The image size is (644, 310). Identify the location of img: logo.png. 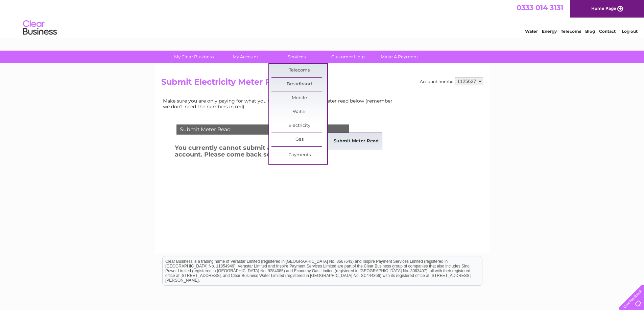
(40, 28).